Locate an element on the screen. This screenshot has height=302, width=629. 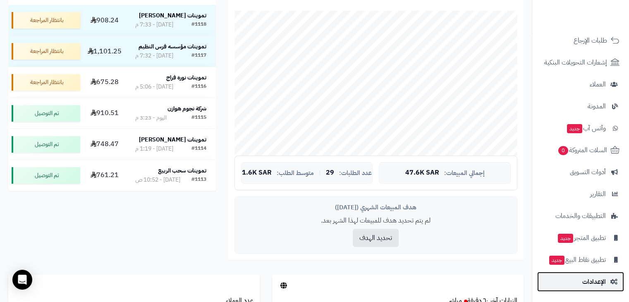
a: تطبيق نقاط البيعجديد is located at coordinates (581, 260).